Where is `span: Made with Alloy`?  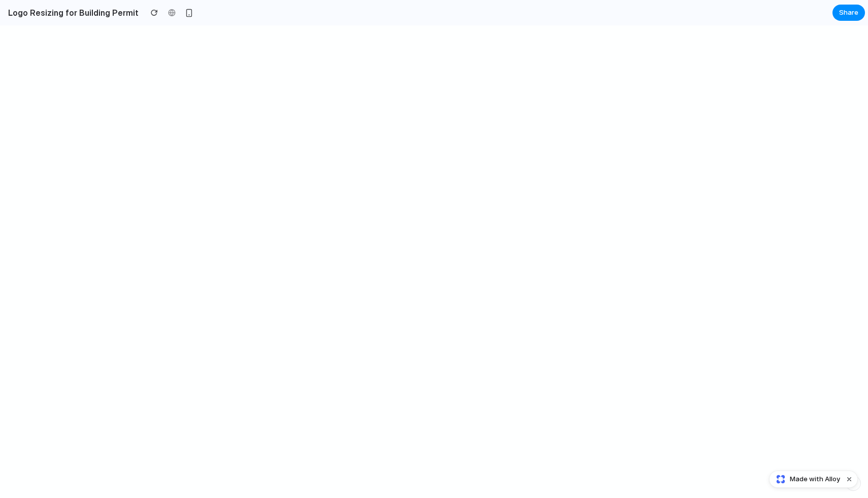 span: Made with Alloy is located at coordinates (814, 480).